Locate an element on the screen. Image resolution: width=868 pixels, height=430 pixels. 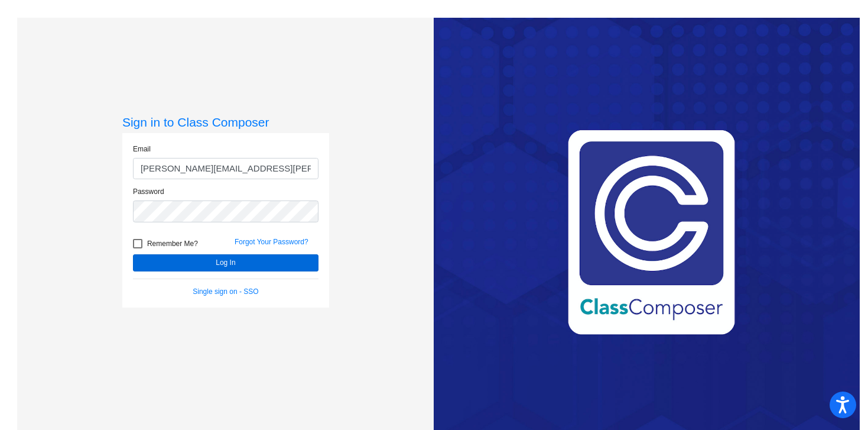
button: Log In is located at coordinates (226, 262).